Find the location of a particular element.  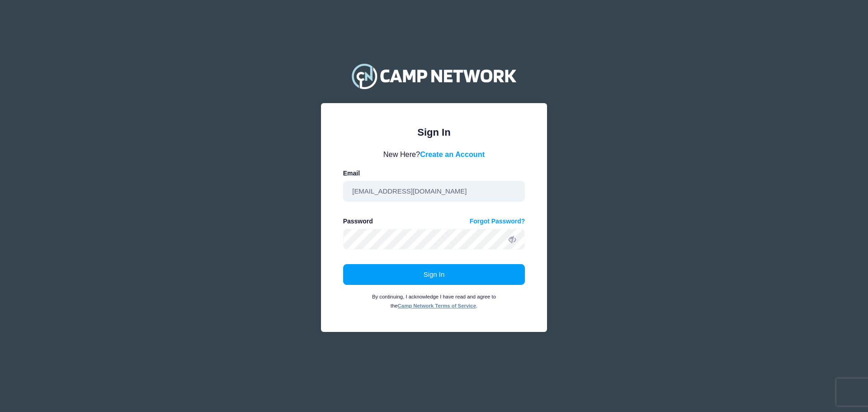

a: Camp Network Terms of Service is located at coordinates (437, 306).